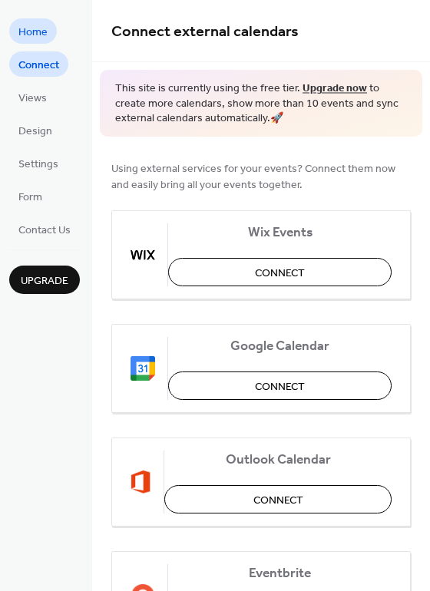 This screenshot has height=591, width=430. Describe the element at coordinates (32, 97) in the screenshot. I see `a: Views` at that location.